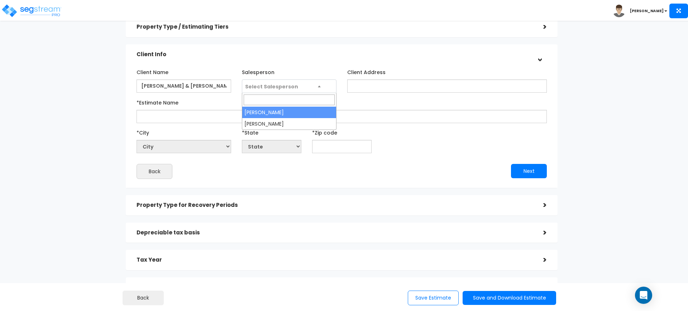 The width and height of the screenshot is (688, 311). Describe the element at coordinates (433, 298) in the screenshot. I see `button: Save Estimate` at that location.